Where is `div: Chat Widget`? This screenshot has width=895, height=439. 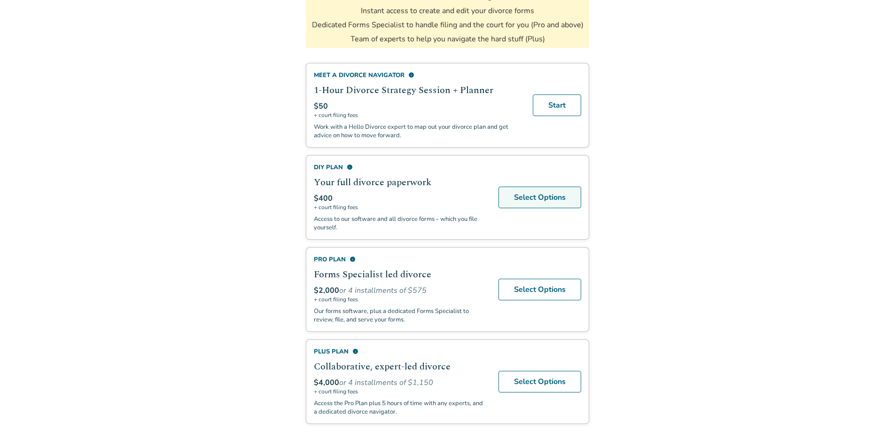
div: Chat Widget is located at coordinates (871, 416).